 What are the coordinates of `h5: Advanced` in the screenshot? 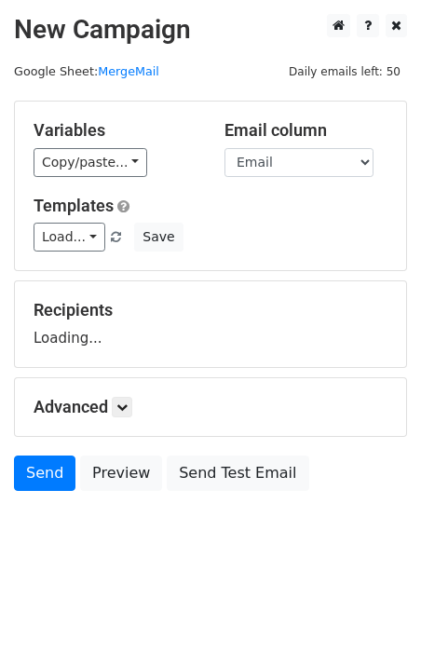 It's located at (210, 407).